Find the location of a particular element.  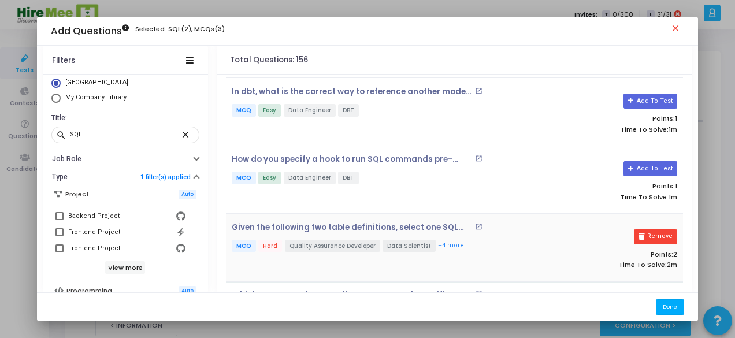

h4: Total Questions: 156 is located at coordinates (269, 60).